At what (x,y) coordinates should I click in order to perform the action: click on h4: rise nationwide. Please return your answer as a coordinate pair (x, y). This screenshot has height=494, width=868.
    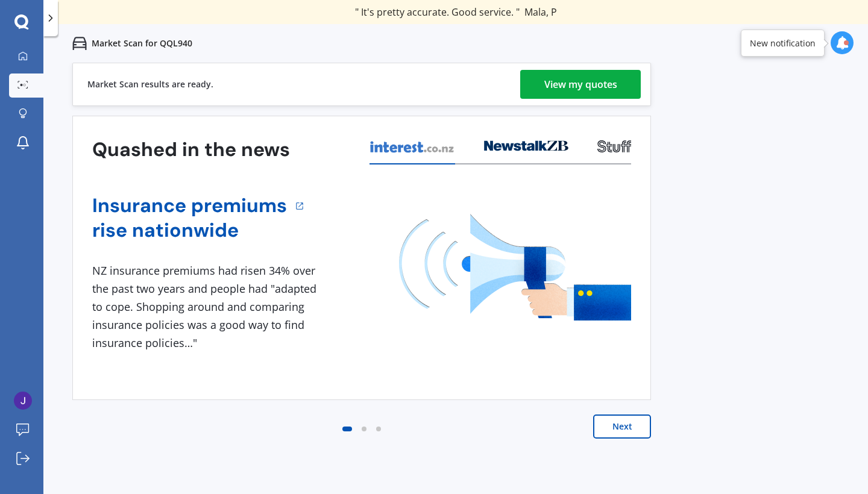
    Looking at the image, I should click on (189, 230).